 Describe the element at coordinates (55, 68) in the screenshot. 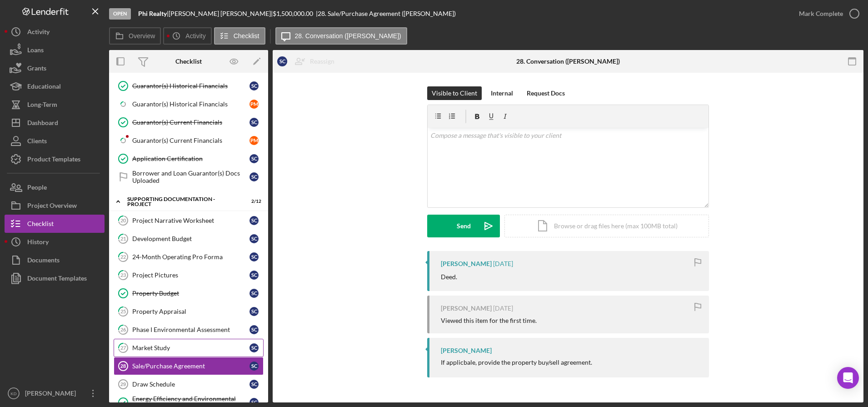

I see `a: Grants` at that location.